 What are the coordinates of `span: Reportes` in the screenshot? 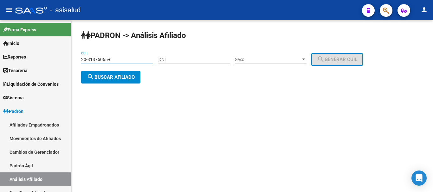 It's located at (15, 57).